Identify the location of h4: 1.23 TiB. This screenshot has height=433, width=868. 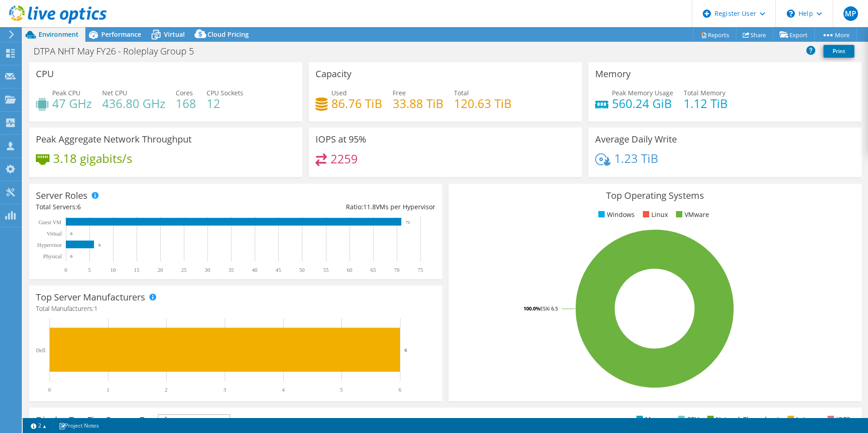
(636, 158).